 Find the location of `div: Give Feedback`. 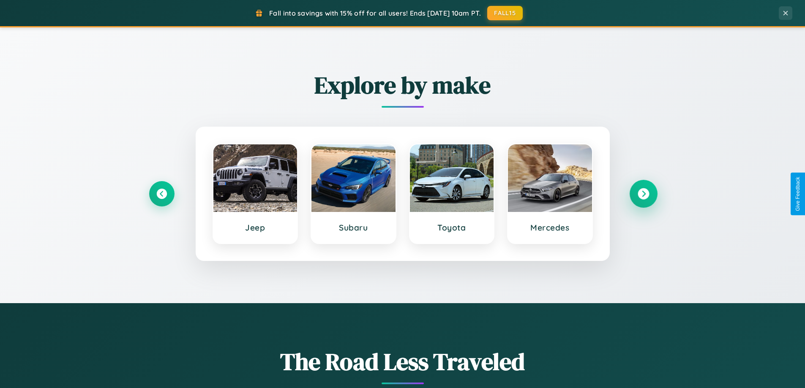

div: Give Feedback is located at coordinates (798, 194).